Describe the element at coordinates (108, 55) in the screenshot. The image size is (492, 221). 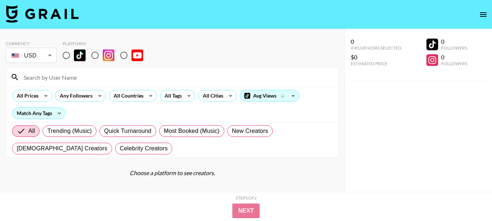
I see `img: Instagram` at that location.